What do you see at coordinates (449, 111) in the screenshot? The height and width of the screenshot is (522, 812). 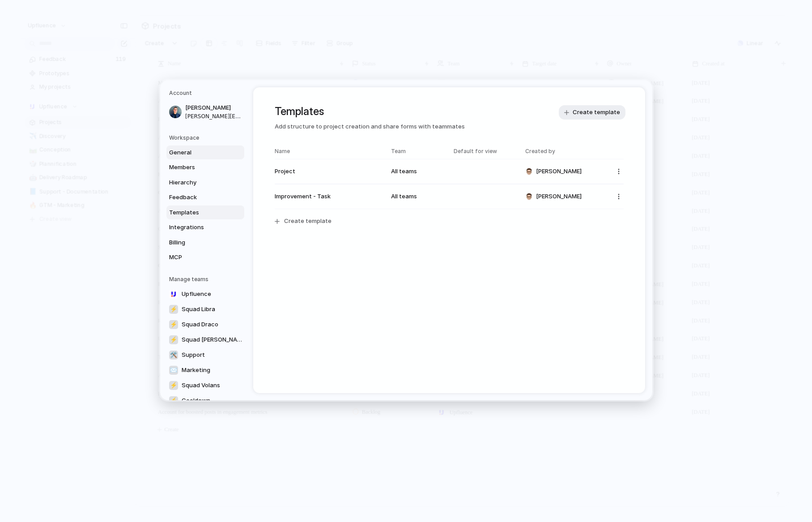 I see `h1: Templates` at bounding box center [449, 111].